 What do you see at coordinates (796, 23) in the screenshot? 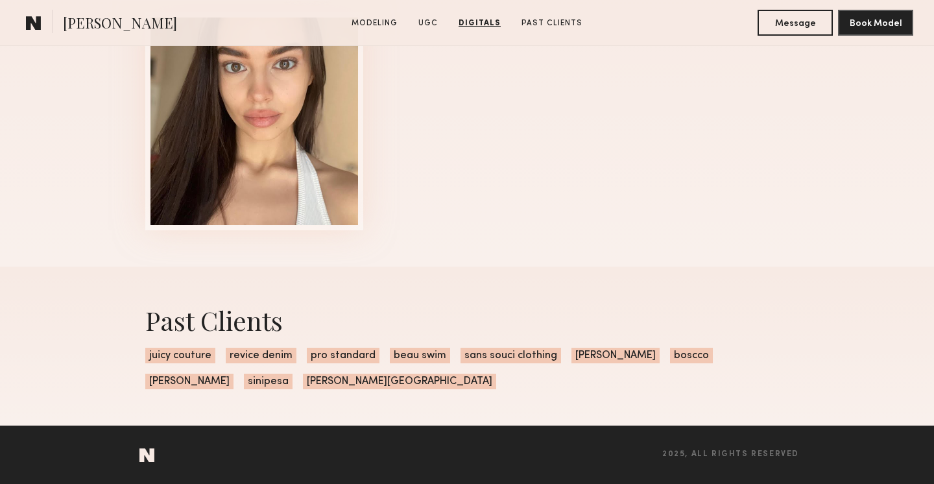
I see `button: Message` at bounding box center [796, 23].